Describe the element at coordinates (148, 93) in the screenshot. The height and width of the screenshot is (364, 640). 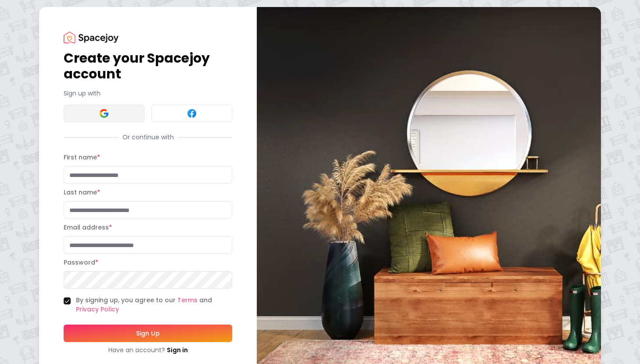
I see `p: Sign up with` at that location.